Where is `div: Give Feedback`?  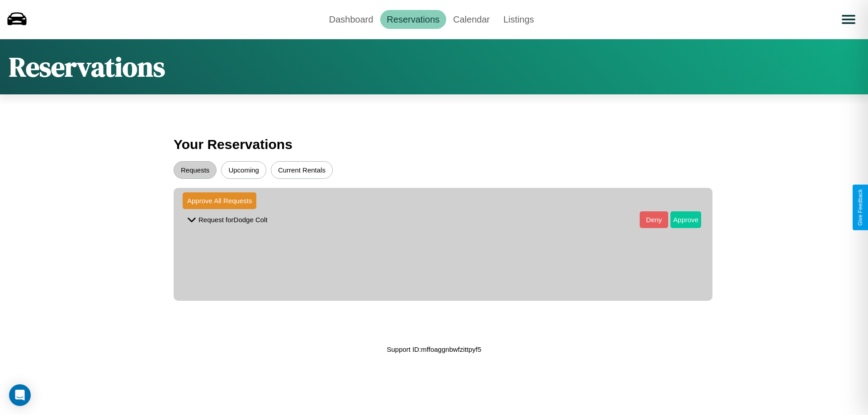 div: Give Feedback is located at coordinates (861, 207).